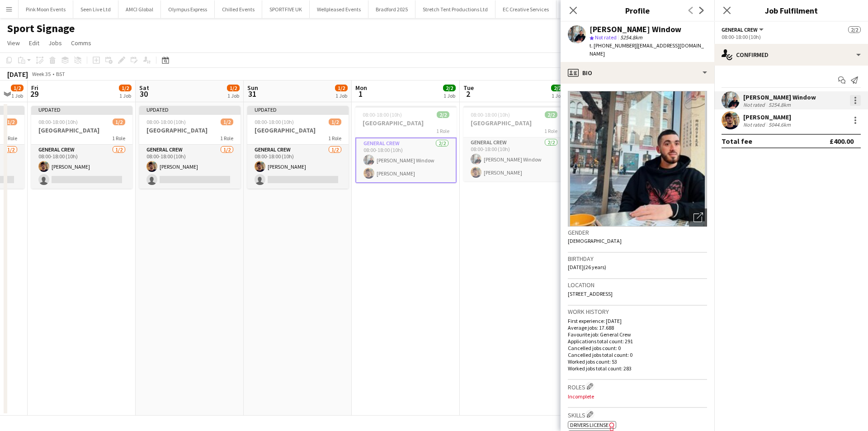 This screenshot has height=431, width=868. Describe the element at coordinates (143, 93) in the screenshot. I see `span: 30` at that location.